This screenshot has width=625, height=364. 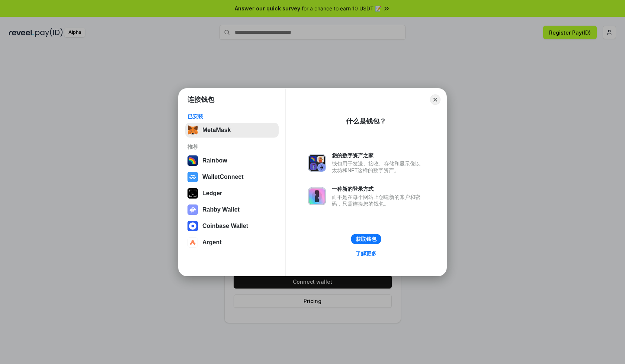 What do you see at coordinates (201, 99) in the screenshot?
I see `h1: 连接钱包` at bounding box center [201, 99].